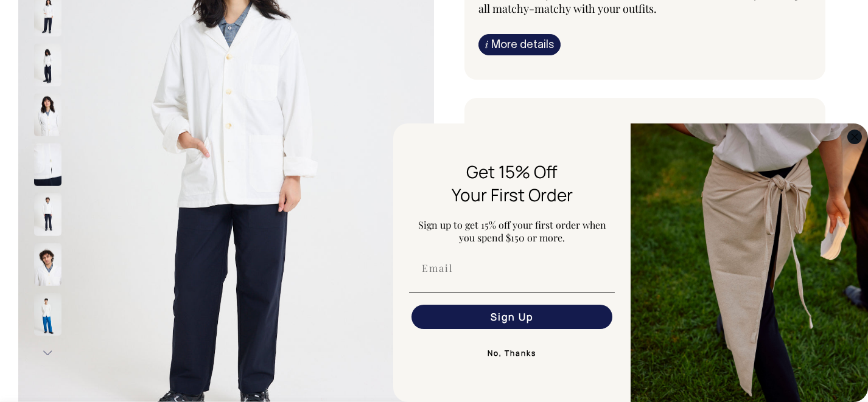 The image size is (868, 402). What do you see at coordinates (48, 354) in the screenshot?
I see `button: Next` at bounding box center [48, 354].